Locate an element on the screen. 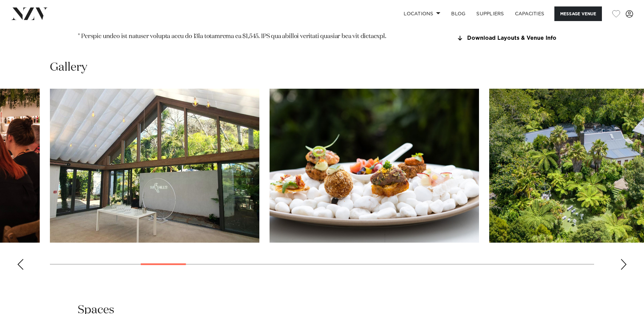  swiper-slide: 6 / 30 is located at coordinates (155, 166).